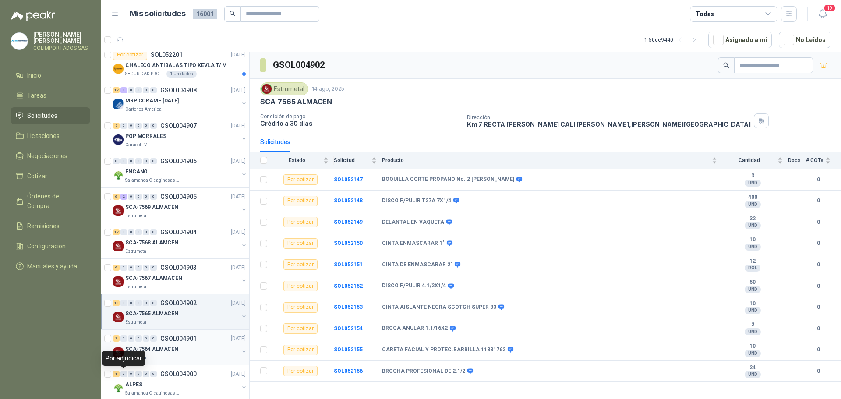 The width and height of the screenshot is (841, 399). Describe the element at coordinates (181, 74) in the screenshot. I see `div: 1 Unidades` at that location.